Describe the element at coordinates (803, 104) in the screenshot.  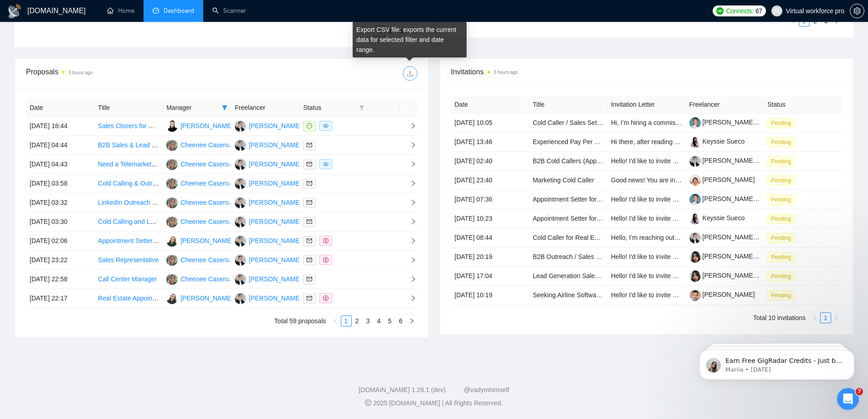
I see `th: Status` at that location.